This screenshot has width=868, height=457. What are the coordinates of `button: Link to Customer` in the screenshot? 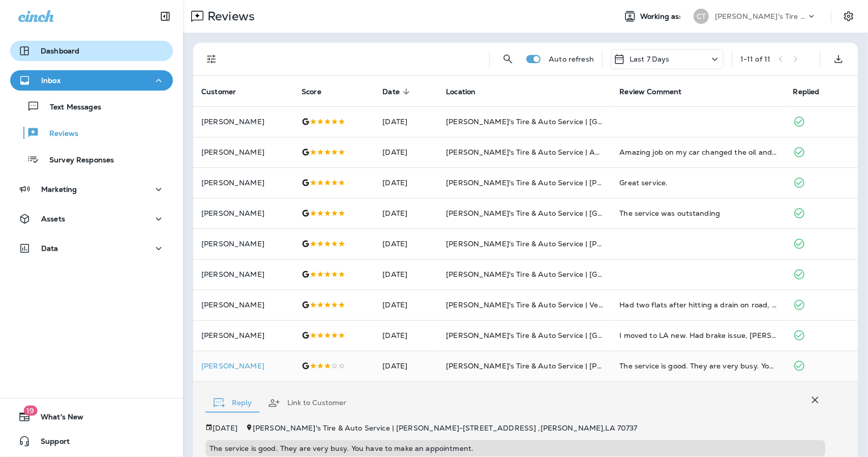 It's located at (307, 403).